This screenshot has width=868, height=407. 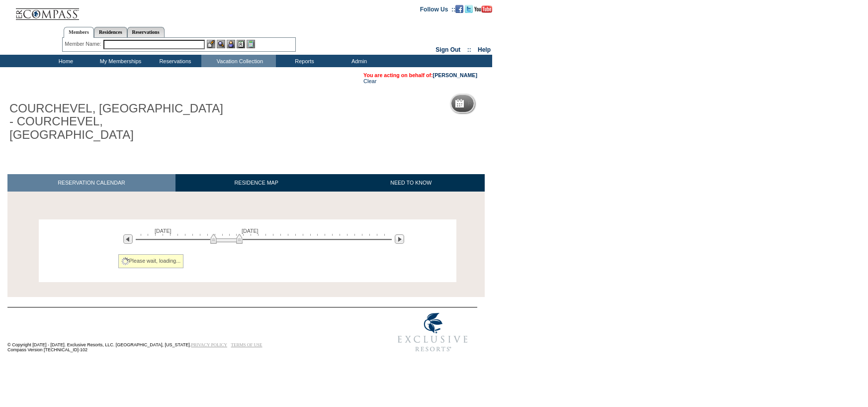 What do you see at coordinates (420, 75) in the screenshot?
I see `span: You are acting on behalf of:` at bounding box center [420, 75].